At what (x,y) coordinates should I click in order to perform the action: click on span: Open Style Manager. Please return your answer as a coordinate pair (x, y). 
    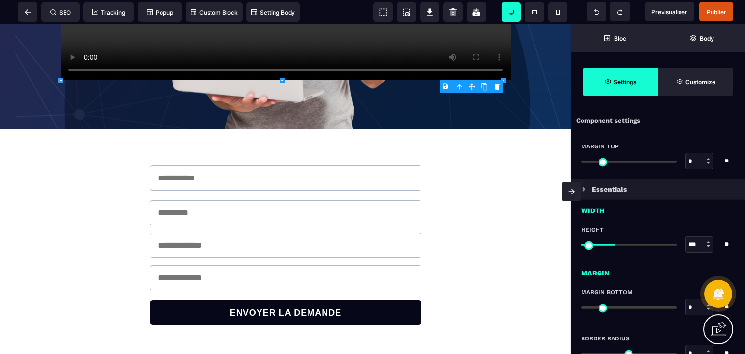
    Looking at the image, I should click on (696, 82).